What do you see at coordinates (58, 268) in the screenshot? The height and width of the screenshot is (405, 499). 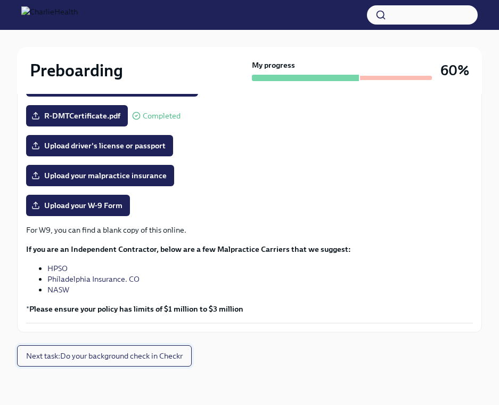 I see `a: HPSO` at bounding box center [58, 268].